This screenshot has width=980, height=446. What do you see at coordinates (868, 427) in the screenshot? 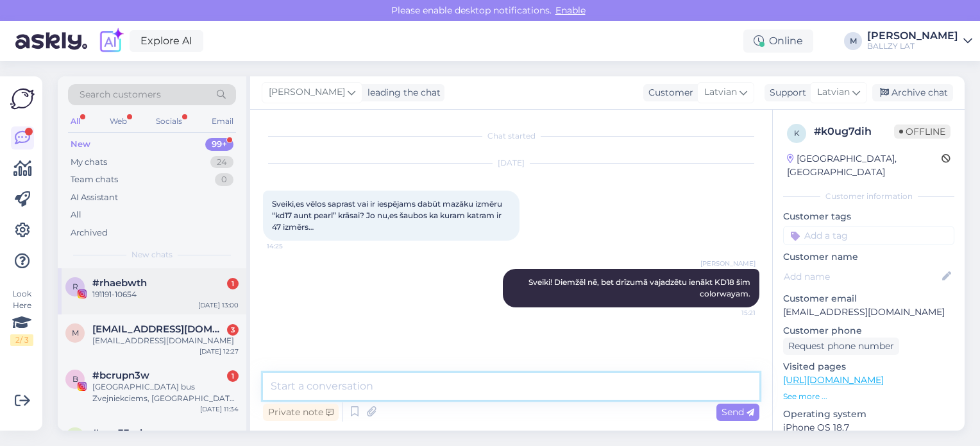
I see `p: iPhone OS 18.7` at bounding box center [868, 427].